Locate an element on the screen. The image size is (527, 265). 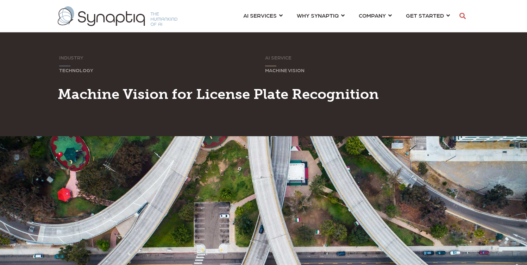
span: TECHNOLOGY is located at coordinates (76, 70).